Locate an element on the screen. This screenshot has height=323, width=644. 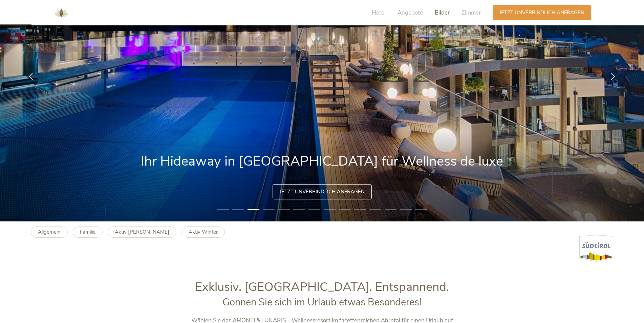
span: Bilder is located at coordinates (442, 12).